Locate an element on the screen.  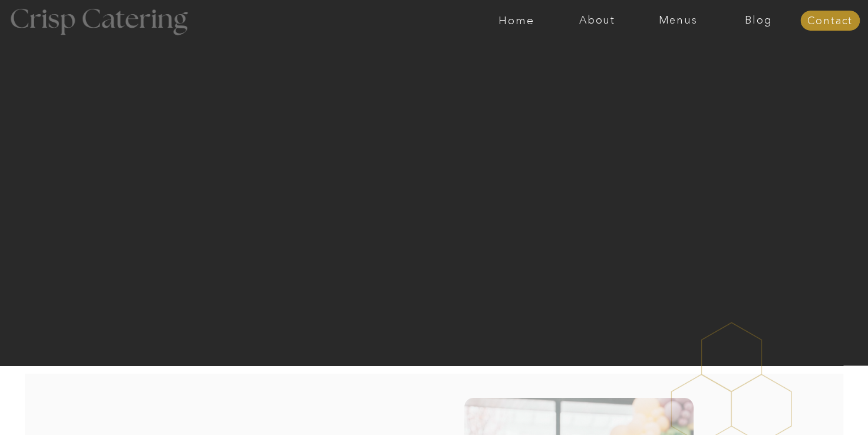
a: Contact is located at coordinates (830, 22).